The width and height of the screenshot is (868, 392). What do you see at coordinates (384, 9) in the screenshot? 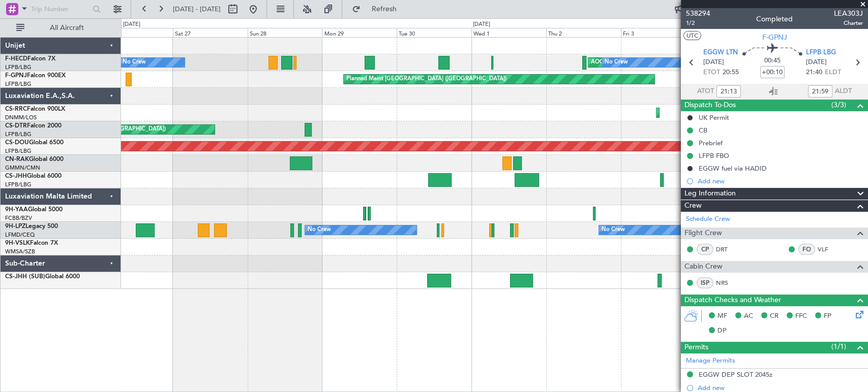
I see `span: Refresh` at bounding box center [384, 9].